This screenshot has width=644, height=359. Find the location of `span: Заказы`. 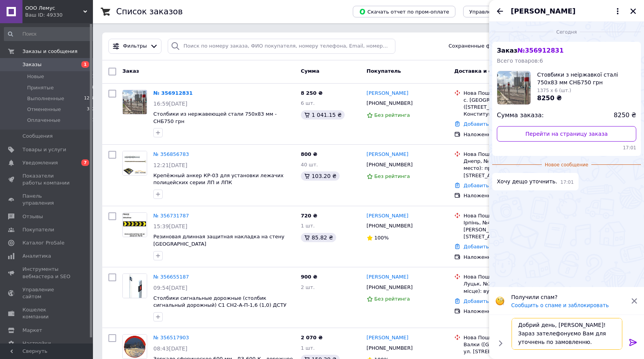

span: Заказы is located at coordinates (32, 65).